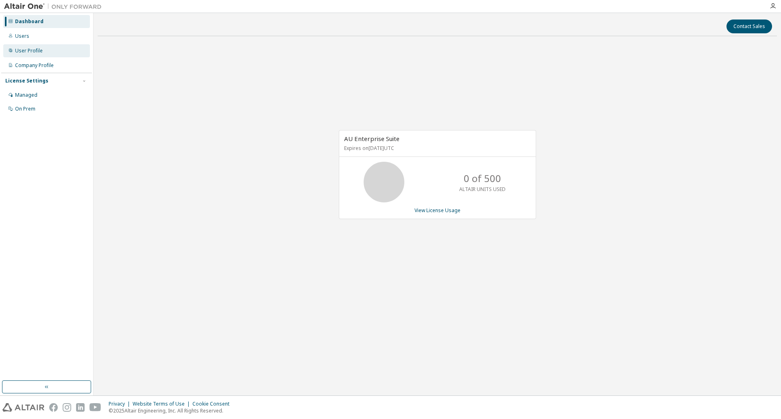 The height and width of the screenshot is (419, 781). I want to click on p: ALTAIR UNITS USED, so click(482, 189).